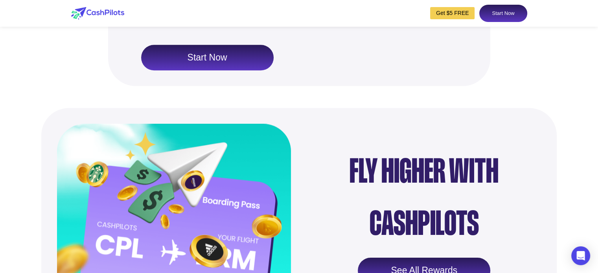  What do you see at coordinates (424, 197) in the screenshot?
I see `div: Fly Higher with CashPilots` at bounding box center [424, 197].